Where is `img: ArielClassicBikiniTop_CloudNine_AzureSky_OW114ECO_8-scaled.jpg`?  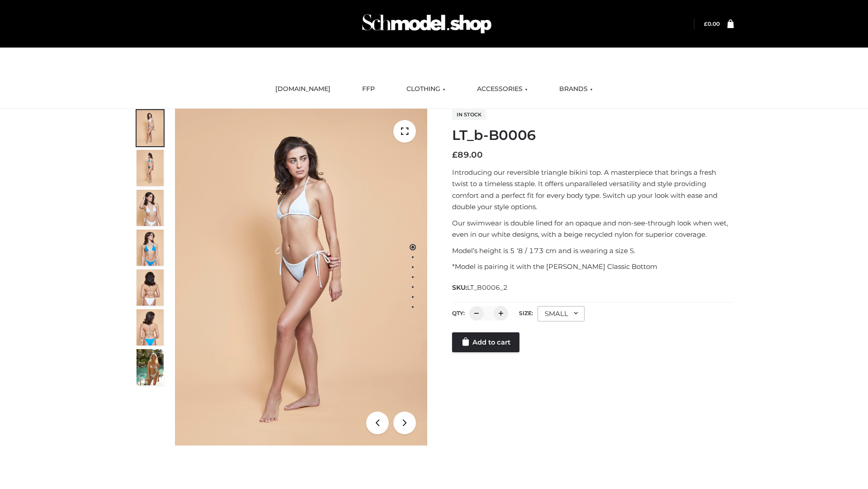
img: ArielClassicBikiniTop_CloudNine_AzureSky_OW114ECO_8-scaled.jpg is located at coordinates (150, 327).